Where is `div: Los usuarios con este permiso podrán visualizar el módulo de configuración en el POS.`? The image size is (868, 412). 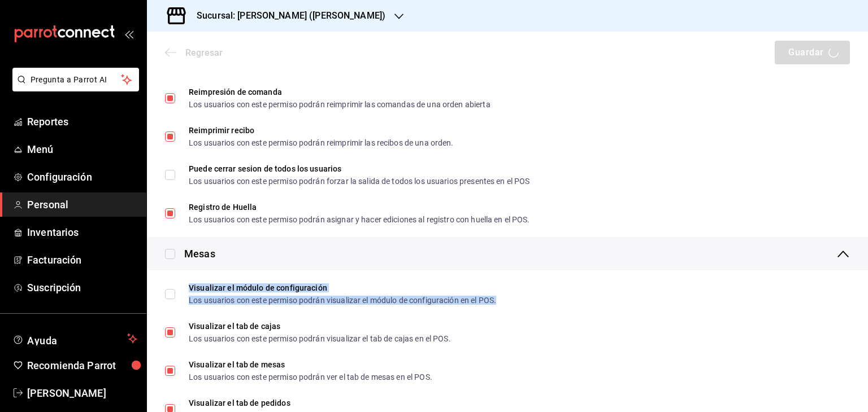 div: Los usuarios con este permiso podrán visualizar el módulo de configuración en el POS. is located at coordinates (343, 300).